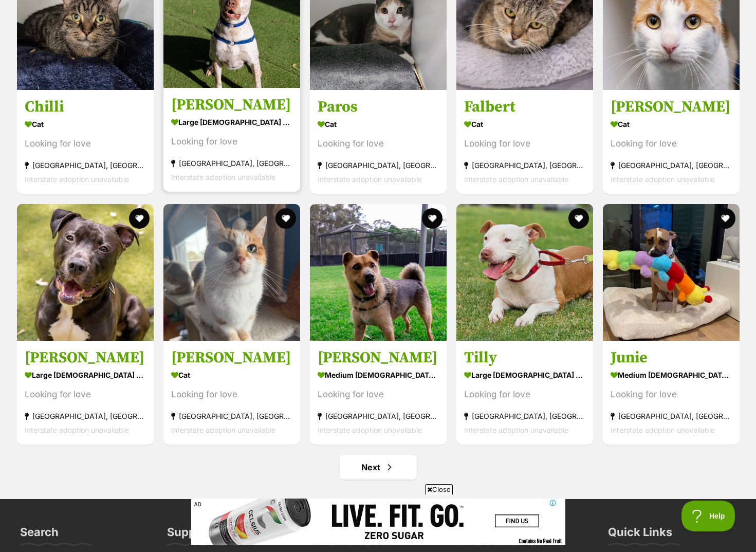  What do you see at coordinates (232, 273) in the screenshot?
I see `img: Shara` at bounding box center [232, 273].